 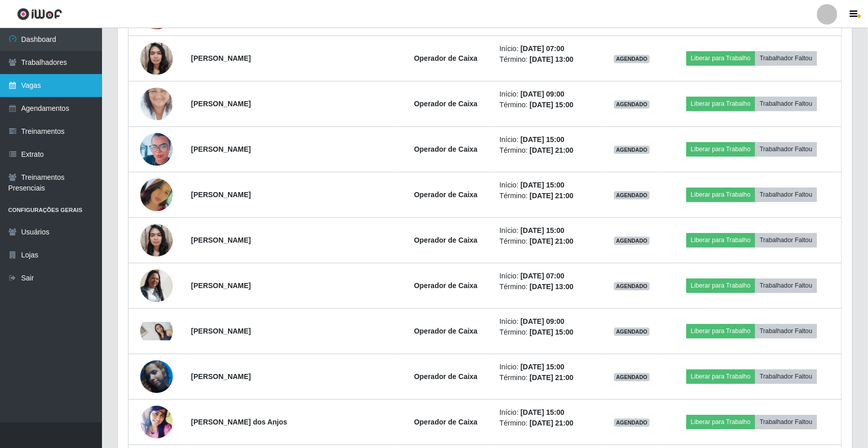 What do you see at coordinates (156, 285) in the screenshot?
I see `img: 1658436111945.jpeg` at bounding box center [156, 285].